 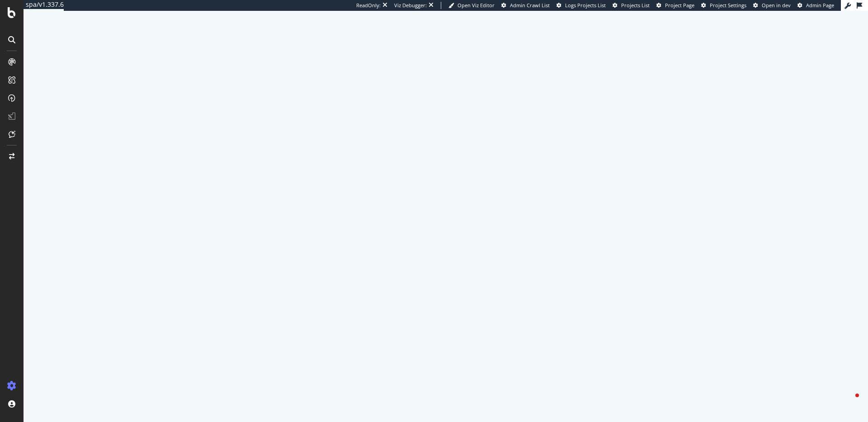 What do you see at coordinates (472, 6) in the screenshot?
I see `a: Open Viz Editor` at bounding box center [472, 6].